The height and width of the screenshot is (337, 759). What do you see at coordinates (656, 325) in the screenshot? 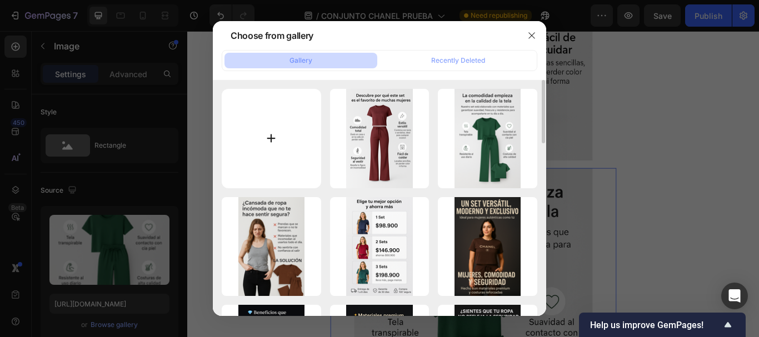
I see `span: Help us improve GemPages!` at bounding box center [656, 325].